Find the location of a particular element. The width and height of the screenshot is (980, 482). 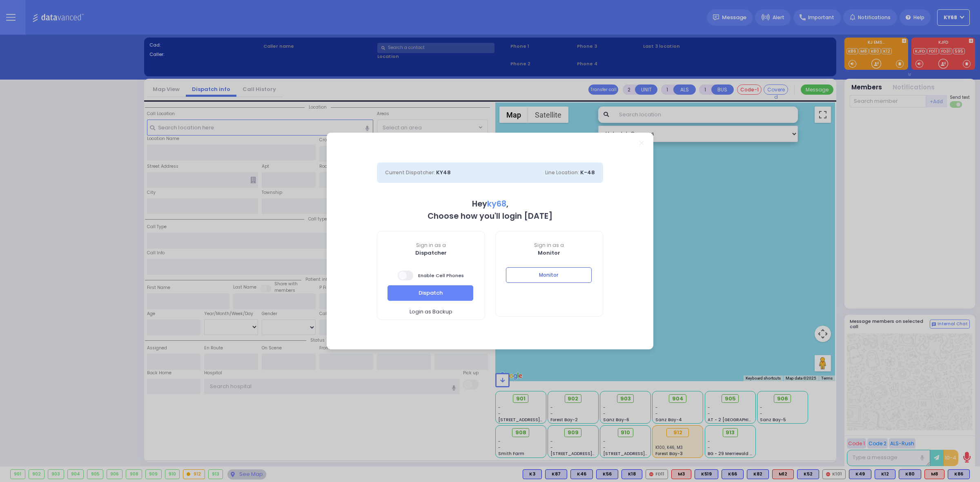

b: Dispatcher is located at coordinates (431, 252).